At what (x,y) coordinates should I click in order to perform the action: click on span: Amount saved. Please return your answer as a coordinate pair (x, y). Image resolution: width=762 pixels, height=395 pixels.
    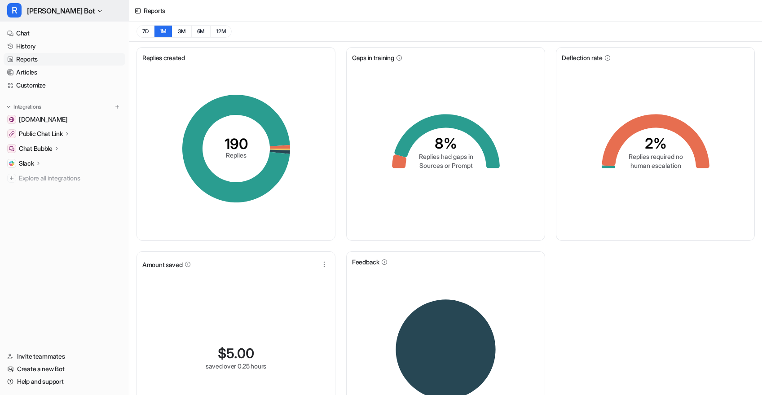
    Looking at the image, I should click on (163, 265).